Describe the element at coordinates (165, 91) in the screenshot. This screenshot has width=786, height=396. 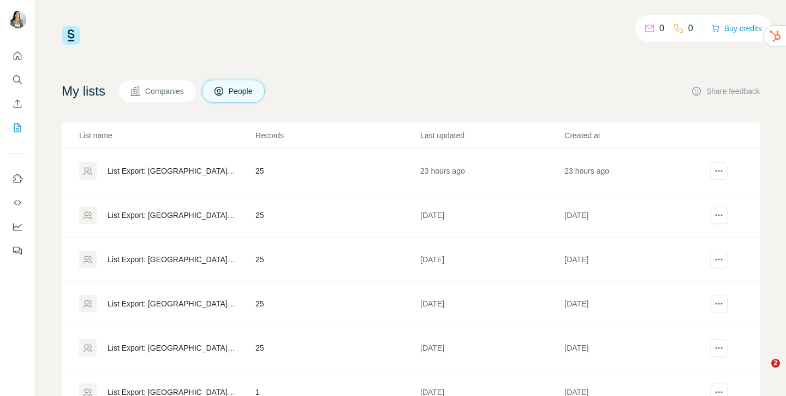
I see `span: Companies` at that location.